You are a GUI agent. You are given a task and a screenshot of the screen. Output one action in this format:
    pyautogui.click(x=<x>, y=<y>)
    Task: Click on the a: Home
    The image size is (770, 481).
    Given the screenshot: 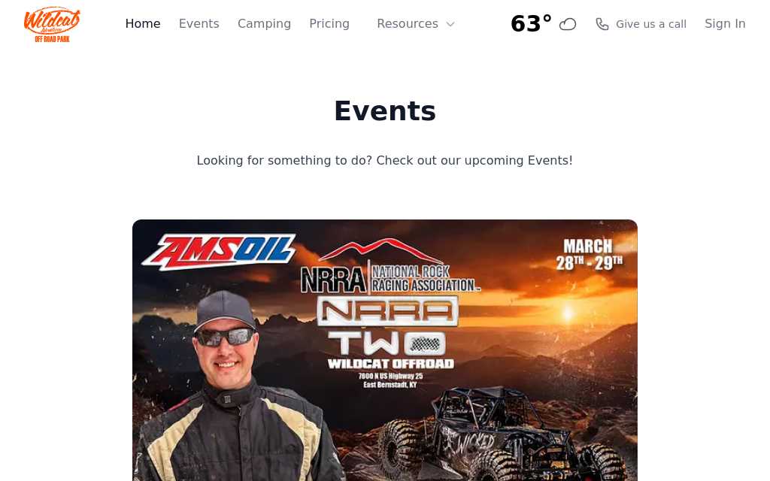 What is the action you would take?
    pyautogui.click(x=142, y=24)
    